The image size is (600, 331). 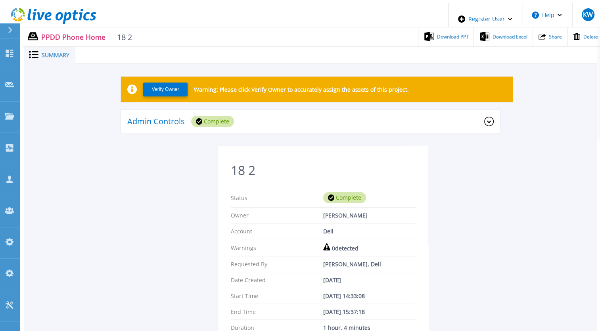 I want to click on p: Status, so click(x=277, y=197).